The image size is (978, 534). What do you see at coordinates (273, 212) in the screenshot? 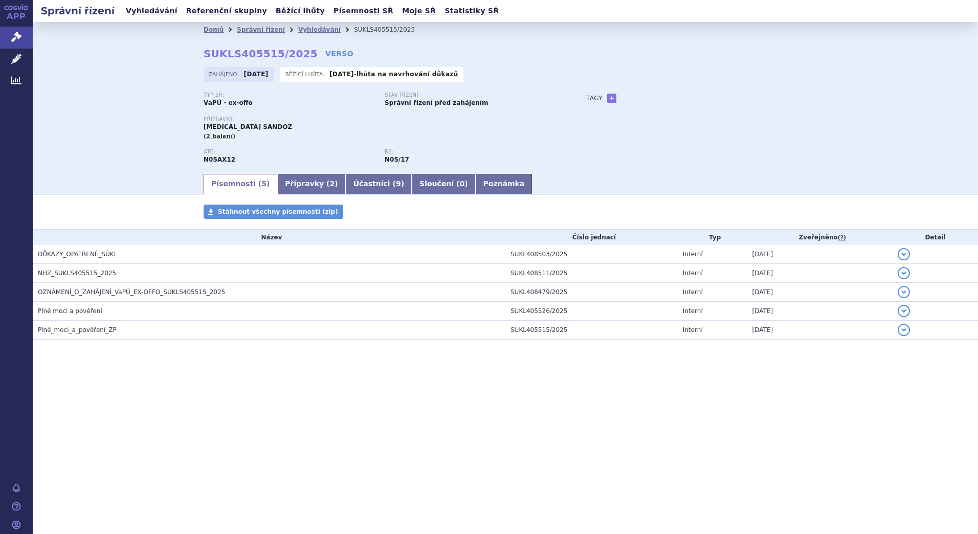
I see `a: Stáhnout všechny písemnosti (zip)` at bounding box center [273, 212].